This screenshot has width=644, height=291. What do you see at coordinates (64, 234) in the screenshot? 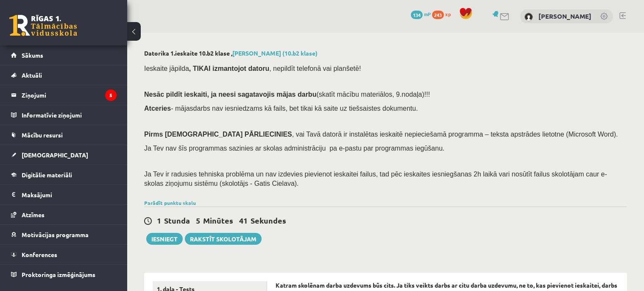
I see `a: Motivācijas programma` at bounding box center [64, 234].